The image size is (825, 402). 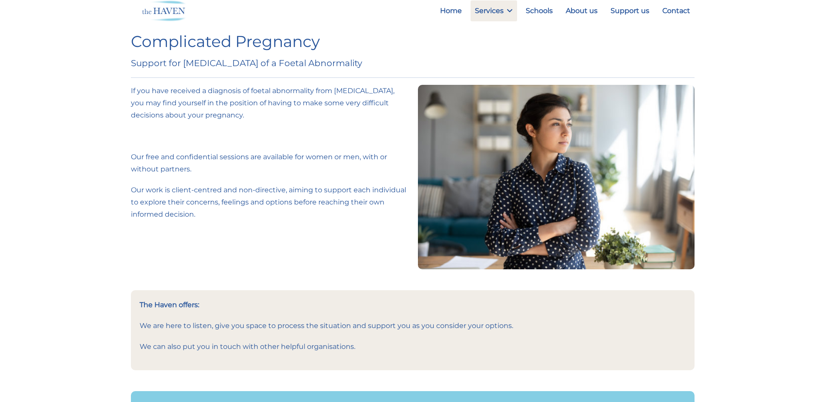 I want to click on a: About us, so click(x=582, y=11).